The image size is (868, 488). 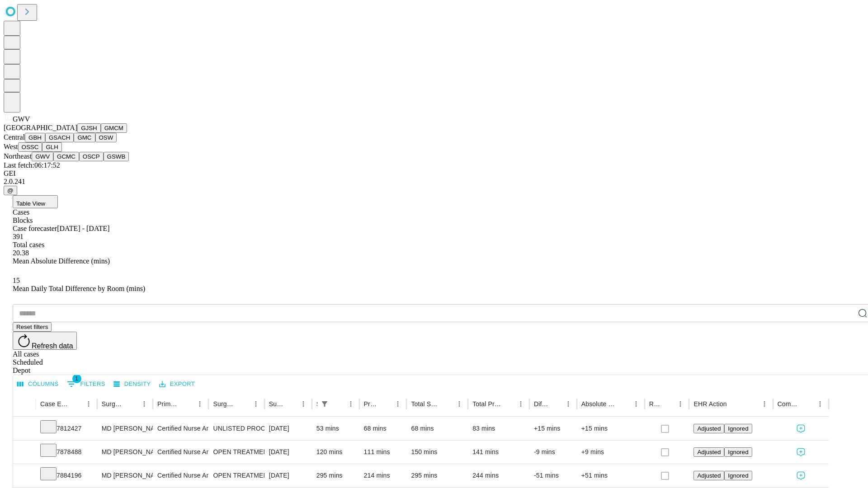 I want to click on span: West, so click(x=11, y=146).